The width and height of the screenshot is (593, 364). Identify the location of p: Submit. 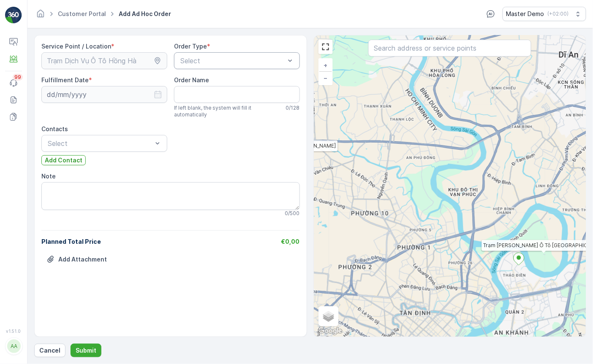
(86, 351).